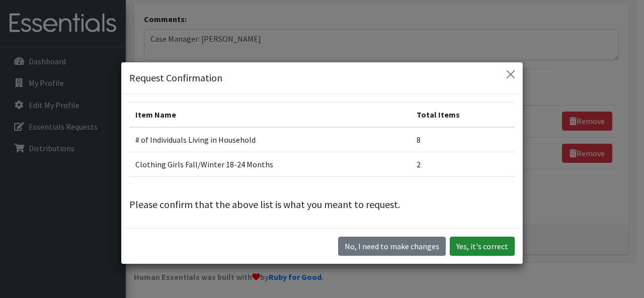  What do you see at coordinates (481, 246) in the screenshot?
I see `button: Yes, it's correct` at bounding box center [481, 246].